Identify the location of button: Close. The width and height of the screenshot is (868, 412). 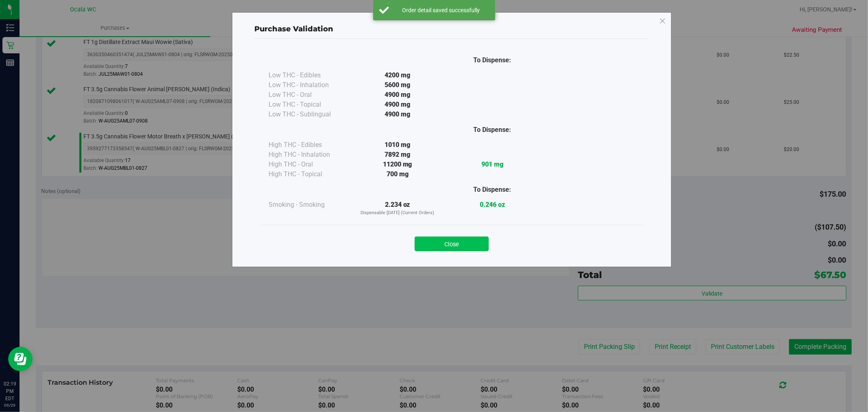
(452, 244).